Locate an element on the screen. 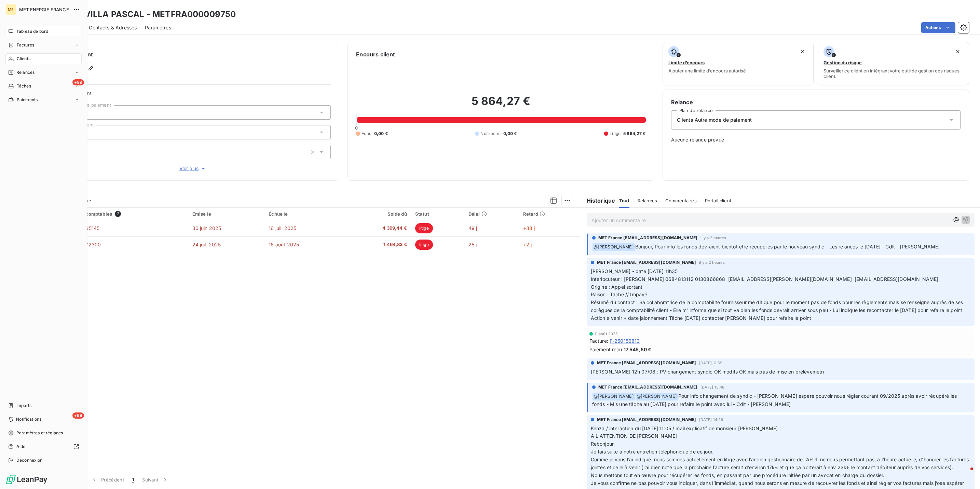 This screenshot has width=980, height=489. span: Paiement reçu is located at coordinates (606, 350).